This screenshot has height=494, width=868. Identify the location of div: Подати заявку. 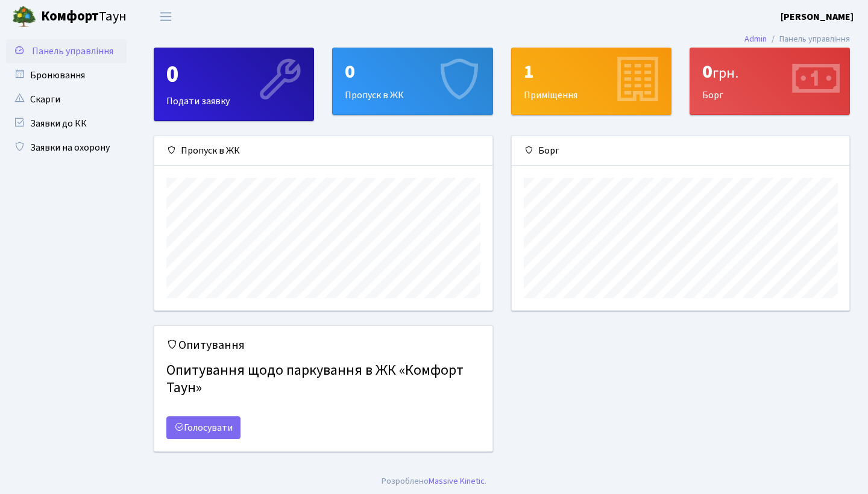
(234, 85).